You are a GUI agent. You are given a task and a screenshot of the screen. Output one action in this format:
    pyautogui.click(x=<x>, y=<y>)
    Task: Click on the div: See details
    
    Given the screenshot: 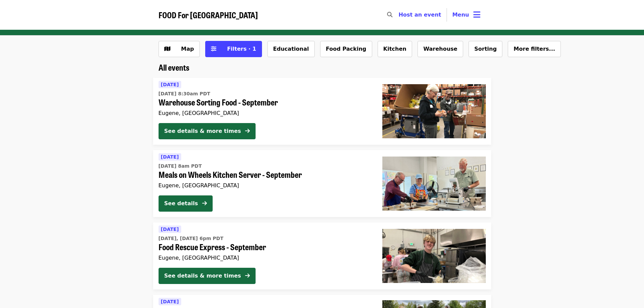 What is the action you would take?
    pyautogui.click(x=181, y=204)
    